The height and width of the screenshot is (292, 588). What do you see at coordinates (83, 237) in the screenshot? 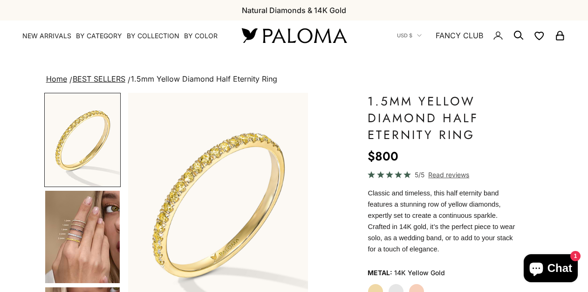
I see `button: Go to item 4` at bounding box center [83, 237].